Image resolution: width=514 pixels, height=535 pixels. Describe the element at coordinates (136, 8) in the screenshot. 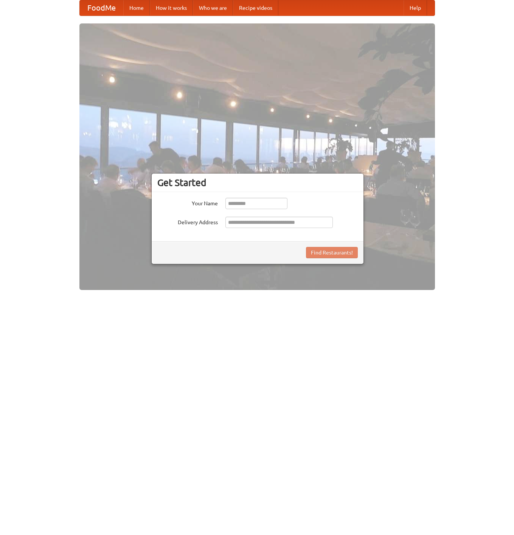

I see `a: Home` at that location.